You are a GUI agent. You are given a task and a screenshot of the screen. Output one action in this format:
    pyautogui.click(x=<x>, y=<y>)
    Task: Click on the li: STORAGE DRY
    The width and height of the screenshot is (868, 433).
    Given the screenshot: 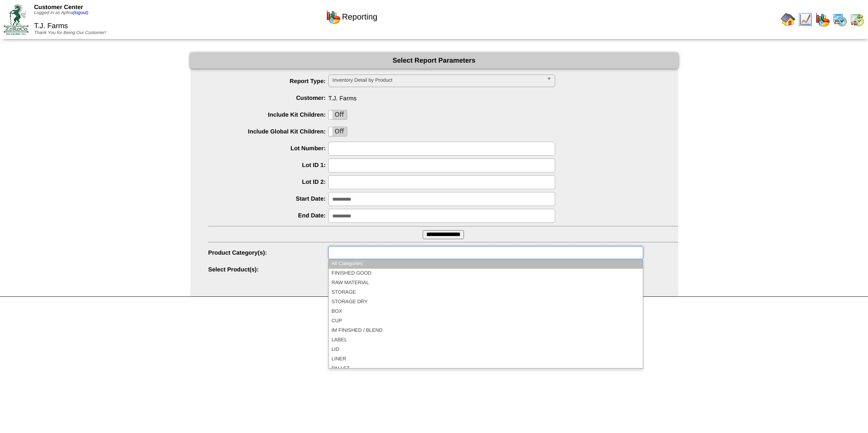 What is the action you would take?
    pyautogui.click(x=485, y=301)
    